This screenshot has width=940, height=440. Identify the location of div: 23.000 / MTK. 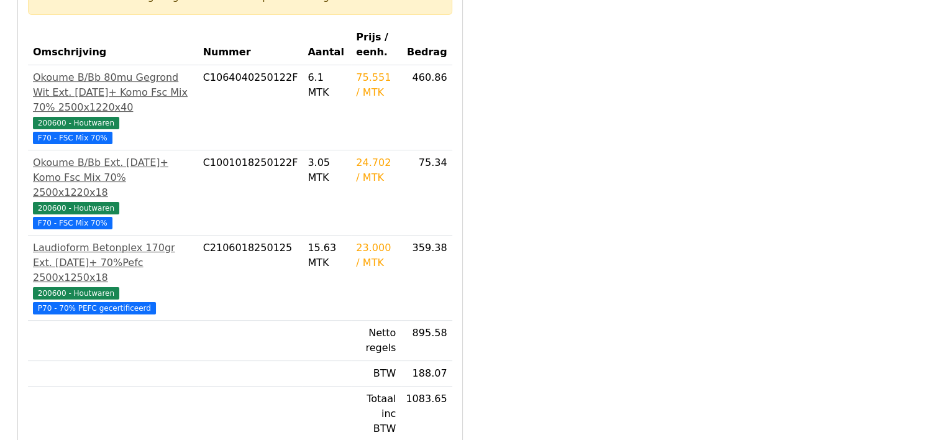
(376, 255).